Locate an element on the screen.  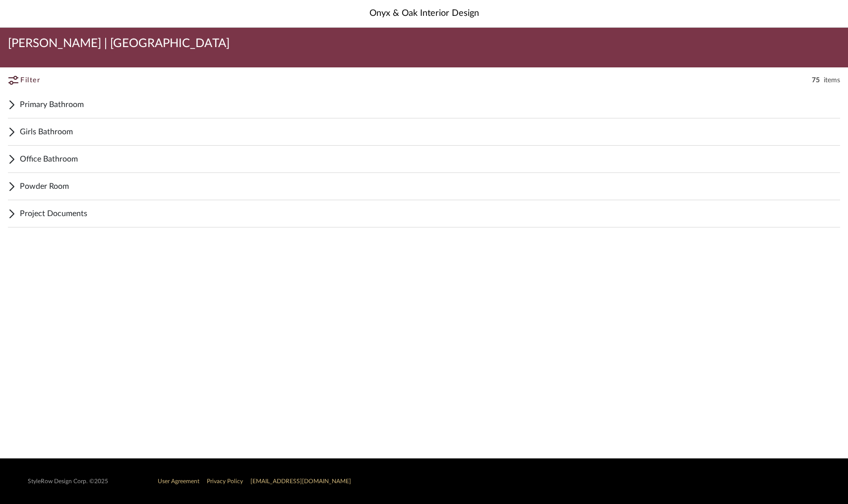
a: User Agreement is located at coordinates (178, 481).